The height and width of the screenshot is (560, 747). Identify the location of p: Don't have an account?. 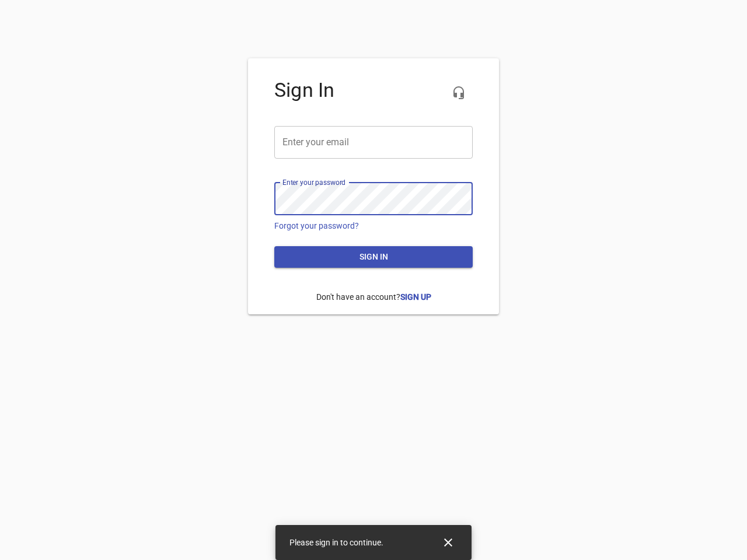
(373, 297).